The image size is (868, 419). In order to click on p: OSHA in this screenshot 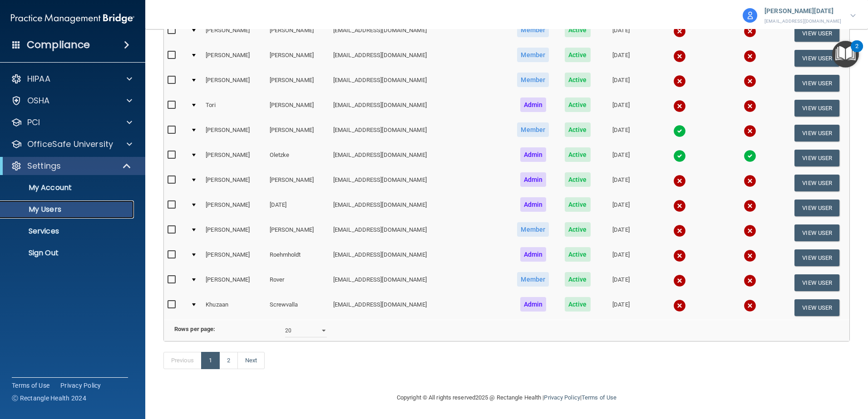, I will do `click(38, 100)`.